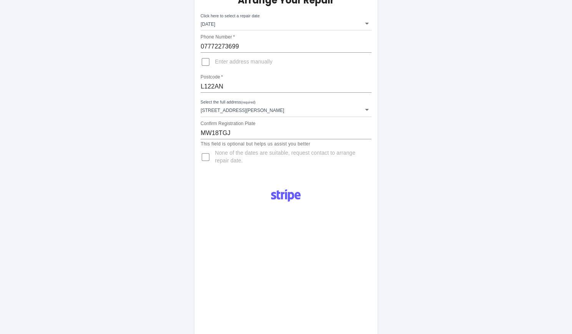  What do you see at coordinates (286, 195) in the screenshot?
I see `img: Logo` at bounding box center [286, 195].